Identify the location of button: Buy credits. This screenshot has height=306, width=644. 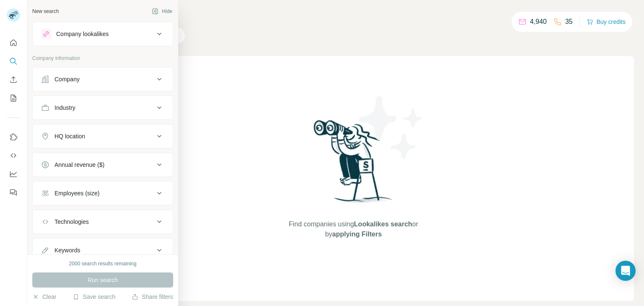
(606, 22).